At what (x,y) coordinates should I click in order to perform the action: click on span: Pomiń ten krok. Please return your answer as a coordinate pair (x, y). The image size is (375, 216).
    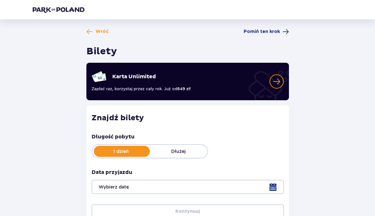
    Looking at the image, I should click on (262, 32).